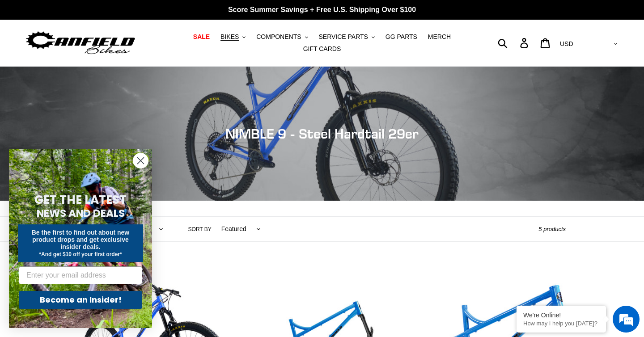 This screenshot has width=644, height=337. What do you see at coordinates (81, 200) in the screenshot?
I see `span: GET THE LATEST` at bounding box center [81, 200].